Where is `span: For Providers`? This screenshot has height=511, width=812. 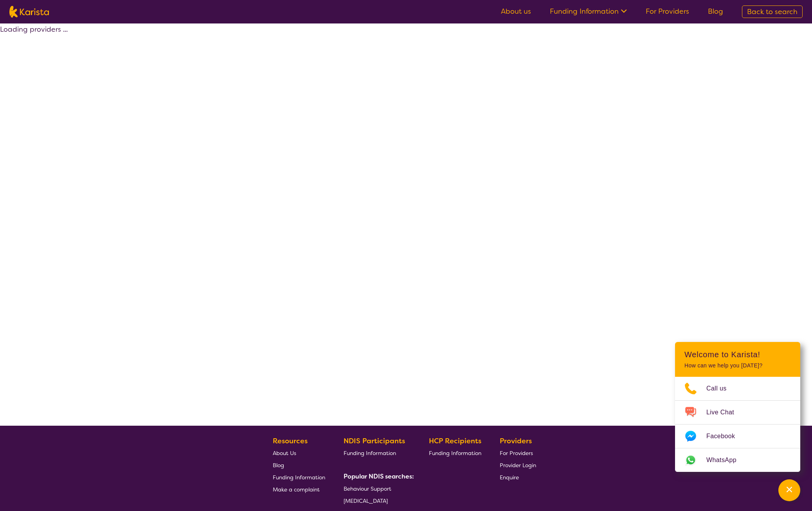
span: For Providers is located at coordinates (516, 453).